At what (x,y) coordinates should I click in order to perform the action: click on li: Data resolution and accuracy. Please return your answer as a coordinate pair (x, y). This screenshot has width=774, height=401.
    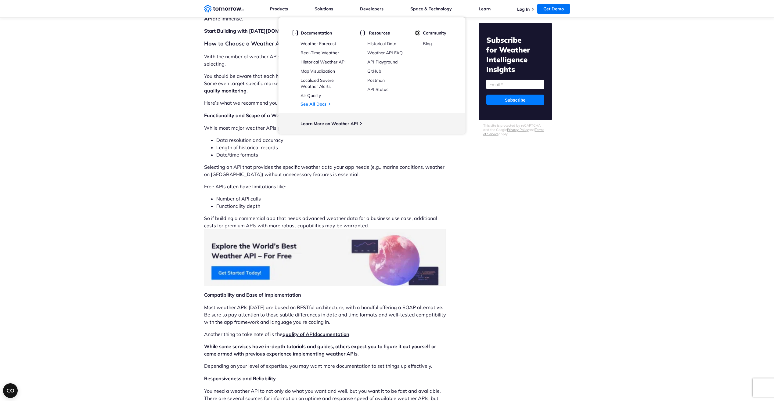
    Looking at the image, I should click on (331, 140).